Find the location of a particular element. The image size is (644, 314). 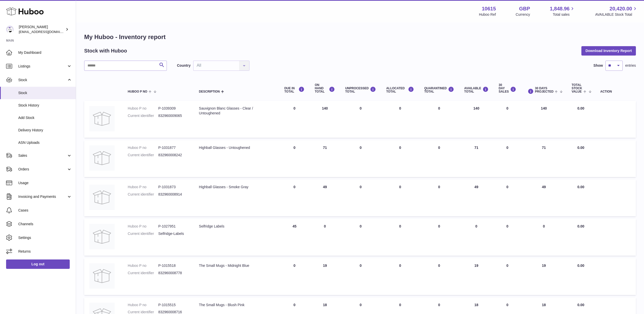

span: Sales is located at coordinates (42, 155).